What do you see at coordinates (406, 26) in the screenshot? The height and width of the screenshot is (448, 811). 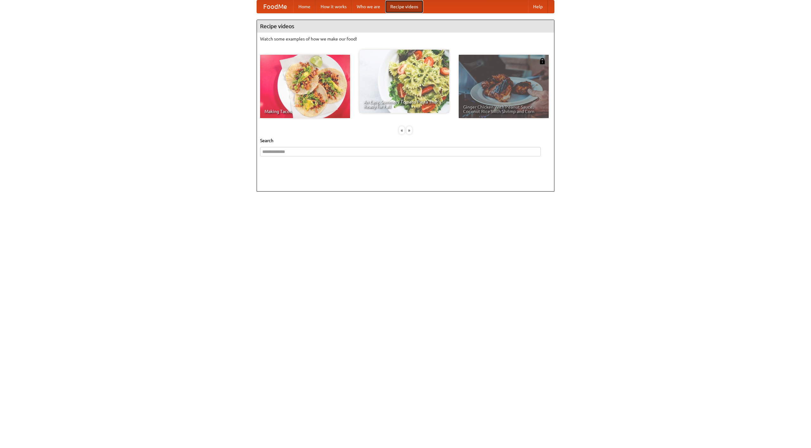 I see `h4: Recipe videos` at bounding box center [406, 26].